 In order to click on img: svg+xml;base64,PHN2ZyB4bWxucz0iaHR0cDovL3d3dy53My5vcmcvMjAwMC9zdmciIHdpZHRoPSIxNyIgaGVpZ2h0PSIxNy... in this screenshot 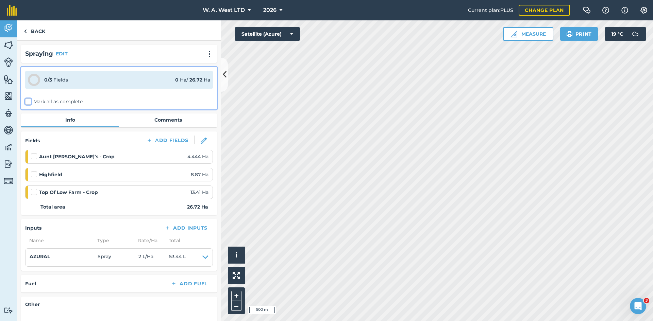, I will do `click(625, 10)`.